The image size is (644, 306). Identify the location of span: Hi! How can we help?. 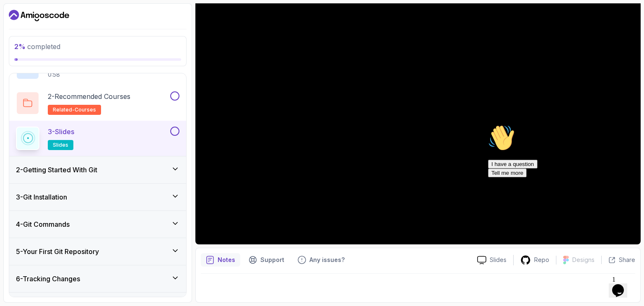
(43, 28).